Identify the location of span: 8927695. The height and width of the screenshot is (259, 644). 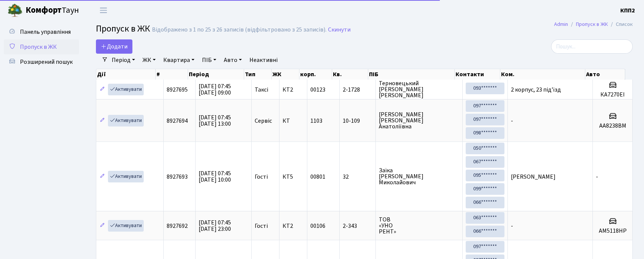
(177, 89).